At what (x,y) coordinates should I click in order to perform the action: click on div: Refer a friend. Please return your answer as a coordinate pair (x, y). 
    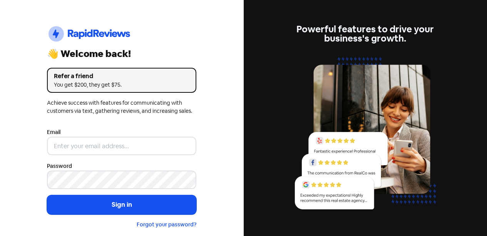
    Looking at the image, I should click on (122, 76).